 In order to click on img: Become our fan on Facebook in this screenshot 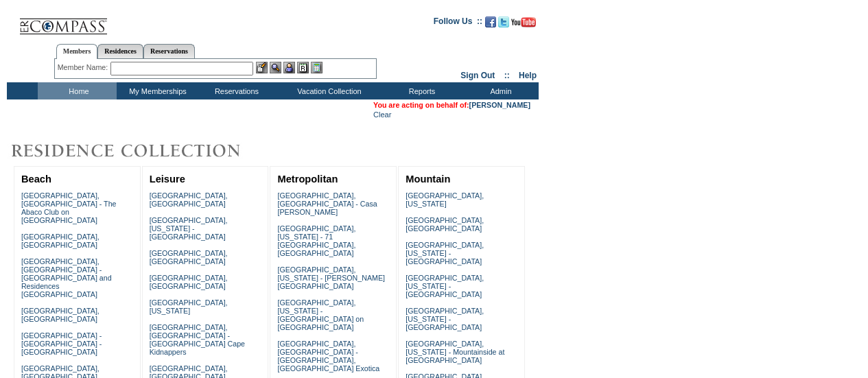, I will do `click(491, 22)`.